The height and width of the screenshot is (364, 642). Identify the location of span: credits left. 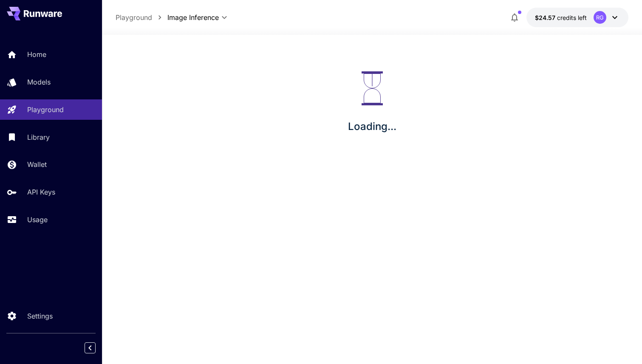
(572, 17).